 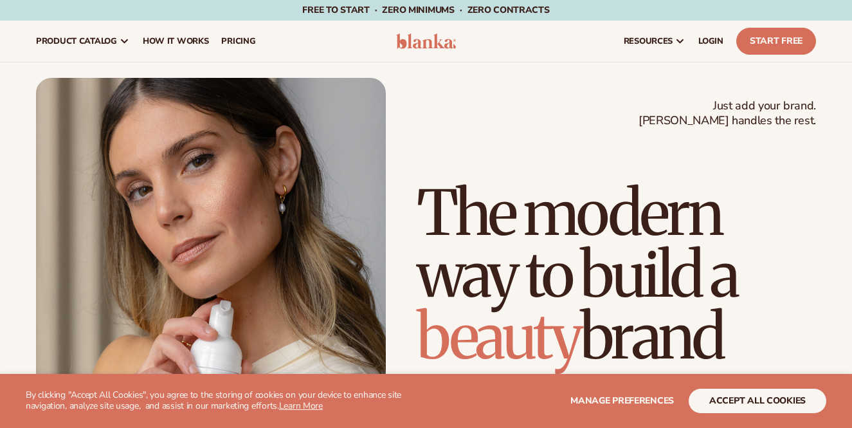 What do you see at coordinates (176, 41) in the screenshot?
I see `a: How It Works` at bounding box center [176, 41].